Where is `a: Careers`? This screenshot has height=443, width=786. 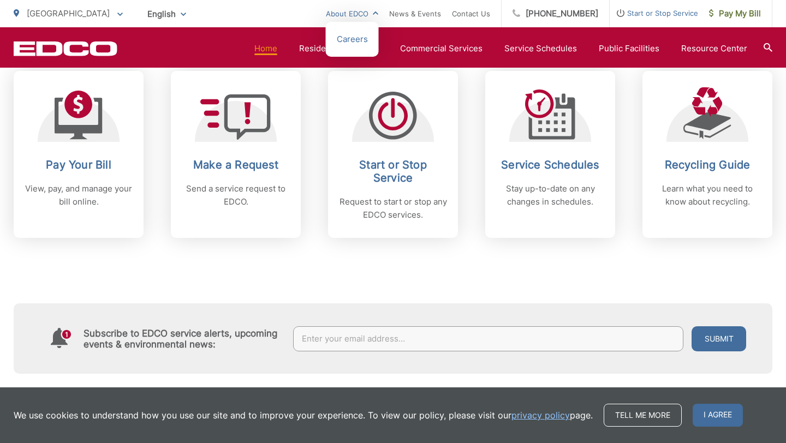 a: Careers is located at coordinates (352, 39).